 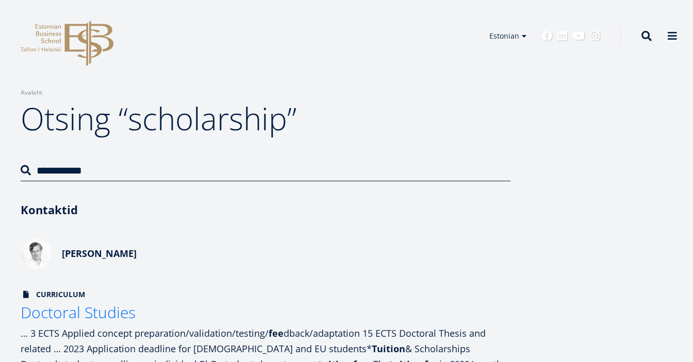 What do you see at coordinates (265, 210) in the screenshot?
I see `h3: Kontaktid` at bounding box center [265, 210].